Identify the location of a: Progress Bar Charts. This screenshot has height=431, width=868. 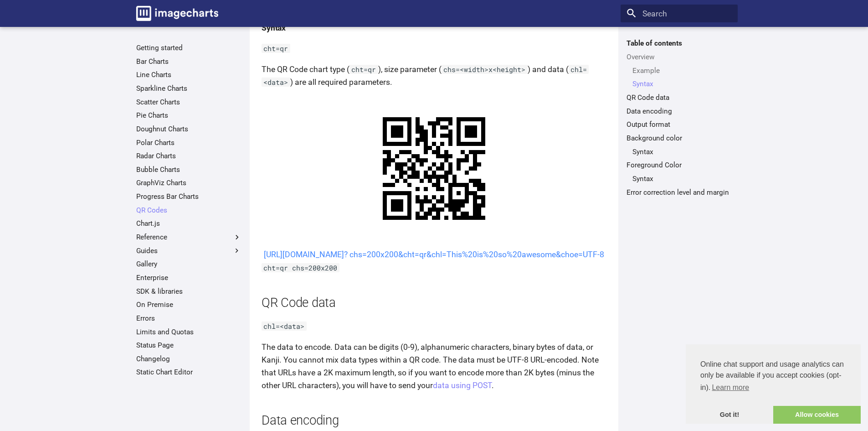
(189, 197).